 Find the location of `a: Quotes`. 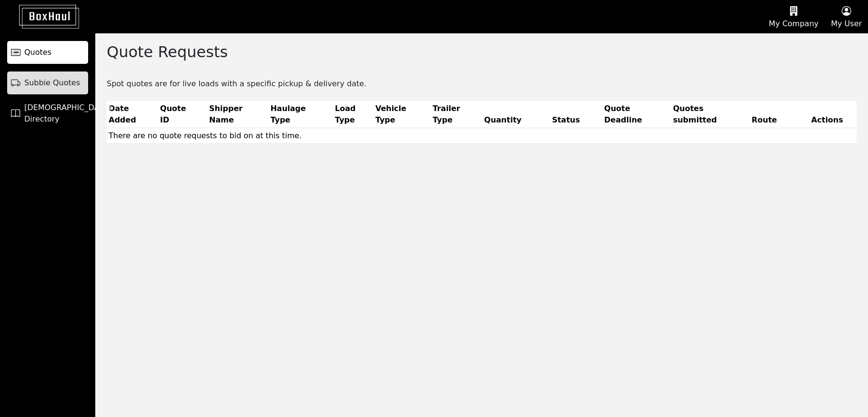

a: Quotes is located at coordinates (48, 53).